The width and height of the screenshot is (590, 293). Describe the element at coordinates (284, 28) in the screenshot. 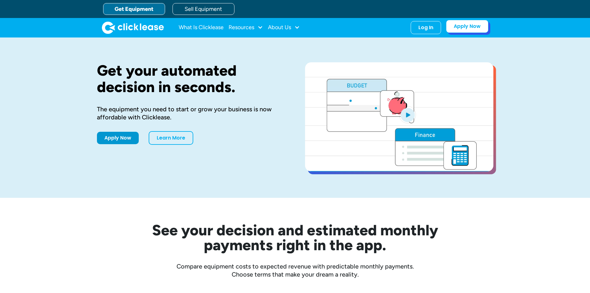

I see `div: About Us` at that location.